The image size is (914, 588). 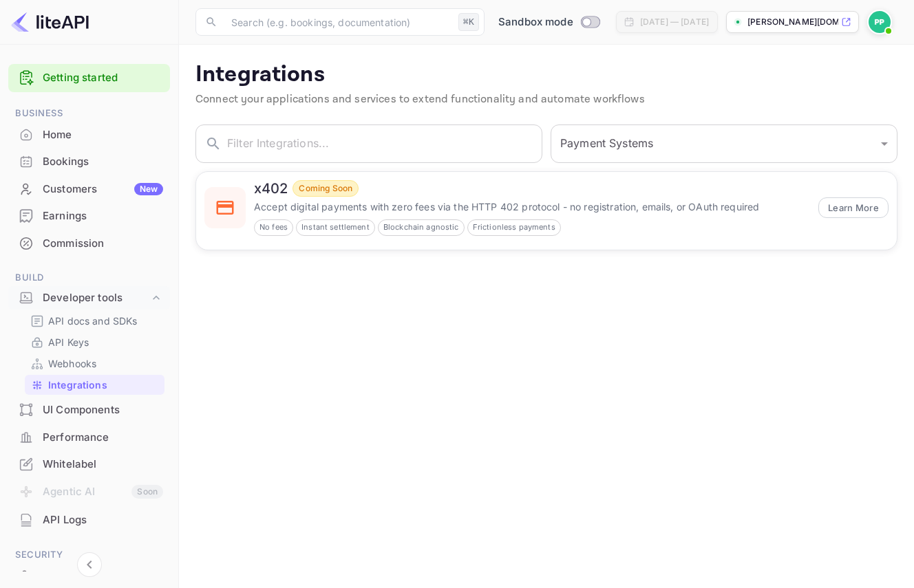 What do you see at coordinates (103, 575) in the screenshot?
I see `div: Team management` at bounding box center [103, 575].